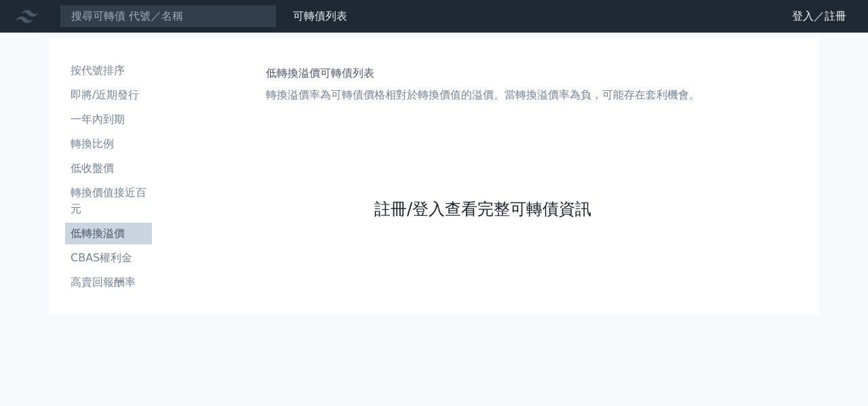  Describe the element at coordinates (483, 73) in the screenshot. I see `h1: 低轉換溢價可轉債列表` at that location.